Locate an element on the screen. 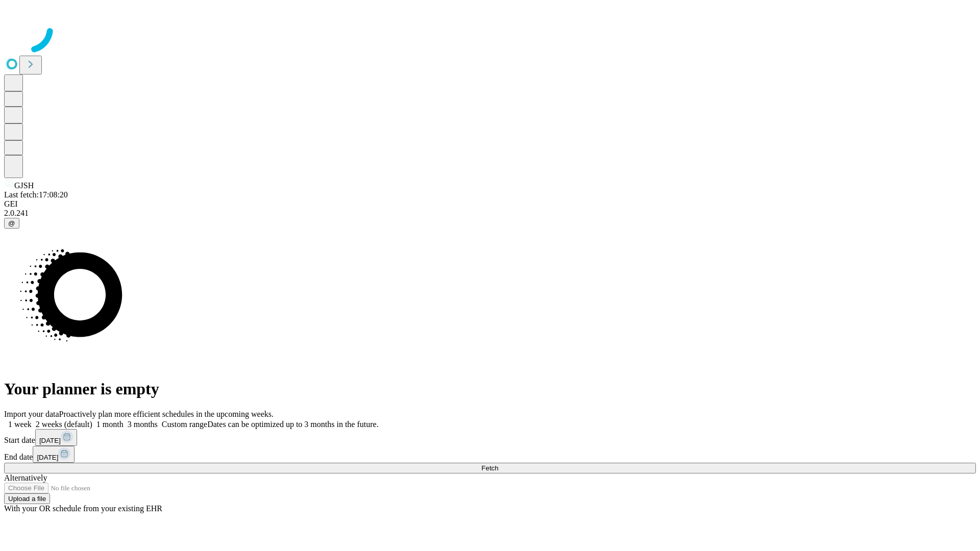 The image size is (980, 551). span: Fetch is located at coordinates (490, 468).